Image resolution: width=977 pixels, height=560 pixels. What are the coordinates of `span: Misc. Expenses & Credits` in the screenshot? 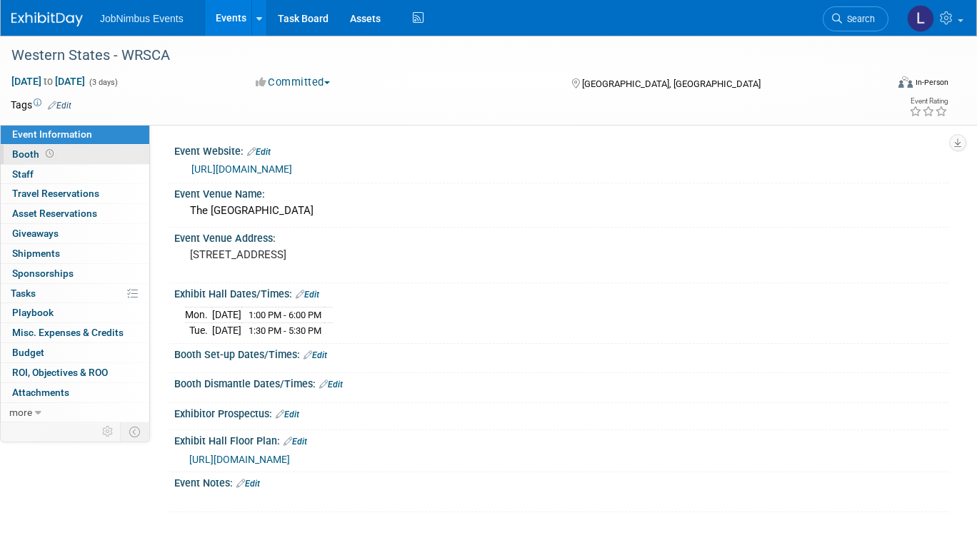 It's located at (68, 333).